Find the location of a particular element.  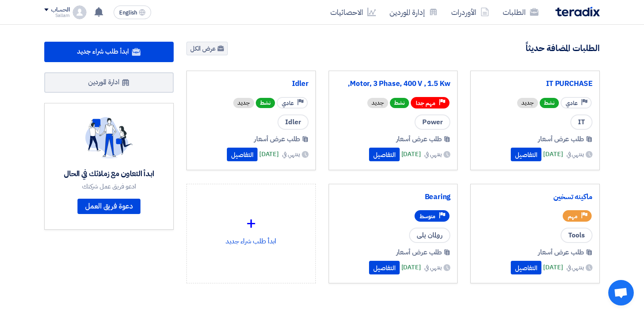

span: English is located at coordinates (128, 13).